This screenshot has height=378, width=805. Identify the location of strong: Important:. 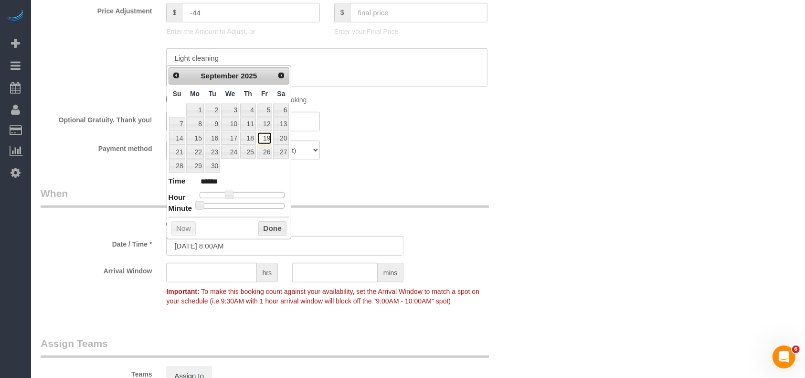
(182, 291).